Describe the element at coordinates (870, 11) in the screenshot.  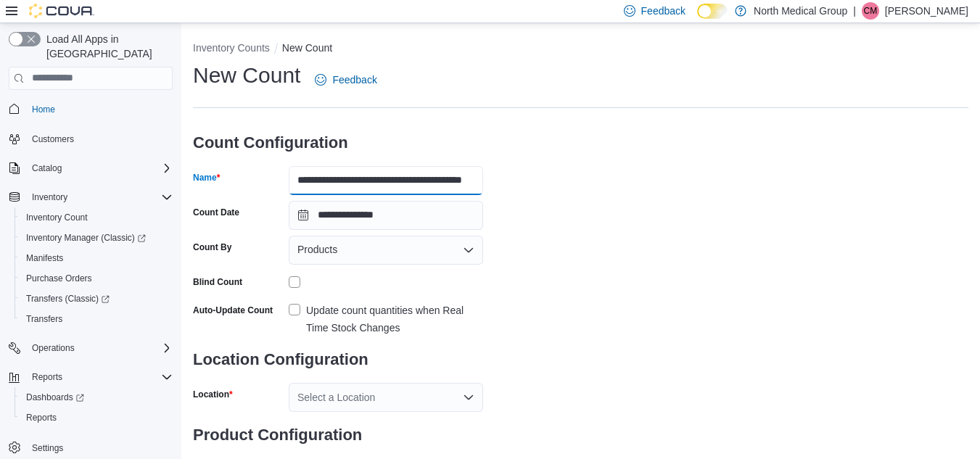
I see `span: CM` at that location.